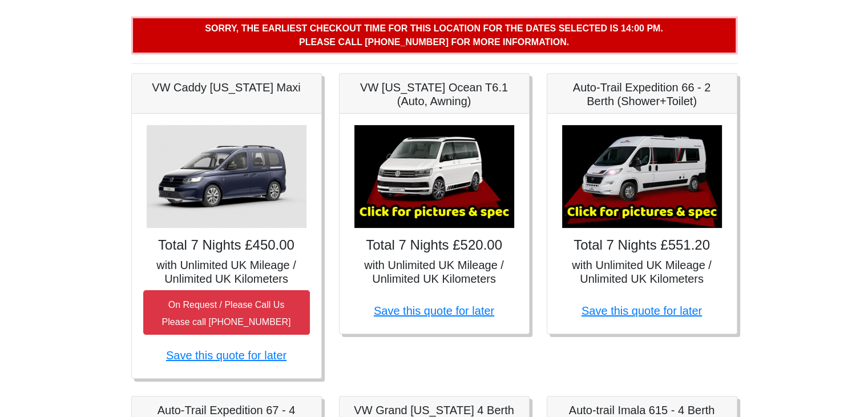  What do you see at coordinates (642, 176) in the screenshot?
I see `img: Auto-Trail Expedition 66 - 2 Berth (Shower+Toilet)` at bounding box center [642, 176].